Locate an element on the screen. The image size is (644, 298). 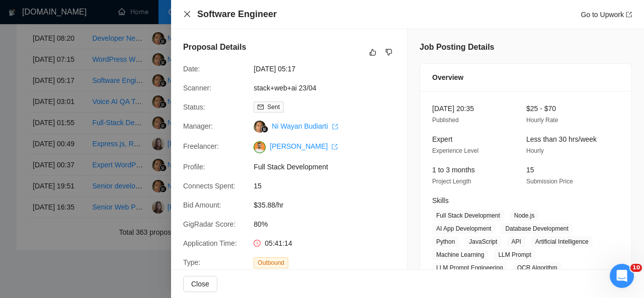
span: Experience Level is located at coordinates (455, 151).